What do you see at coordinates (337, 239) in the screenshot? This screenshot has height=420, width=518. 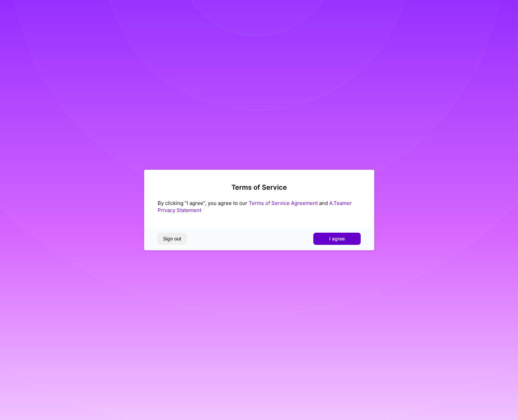 I see `span: I agree` at bounding box center [337, 239].